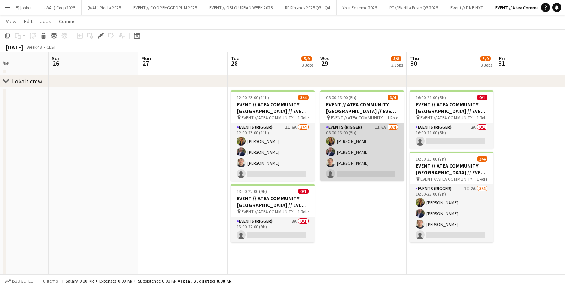 Image resolution: width=565 pixels, height=287 pixels. Describe the element at coordinates (148, 281) in the screenshot. I see `div: Salary 0.00 KR + Expenses 0.00 KR + Subsistence 0.00 KR =` at that location.